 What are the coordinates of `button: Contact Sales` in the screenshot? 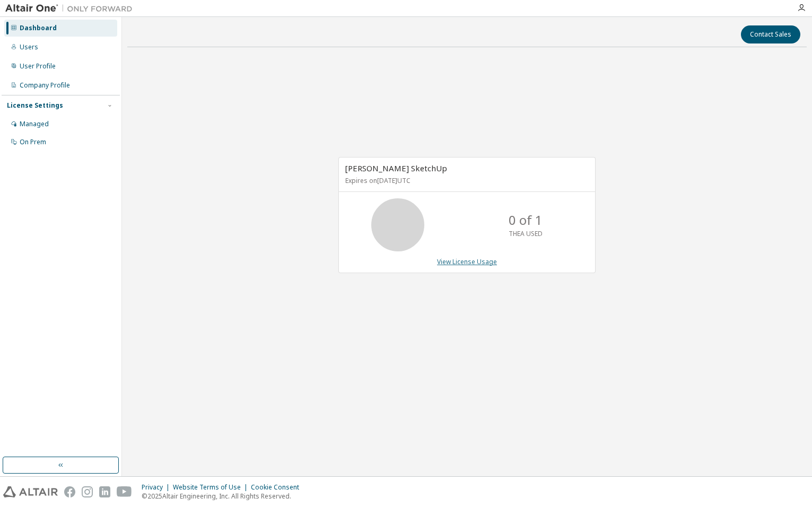 It's located at (771, 34).